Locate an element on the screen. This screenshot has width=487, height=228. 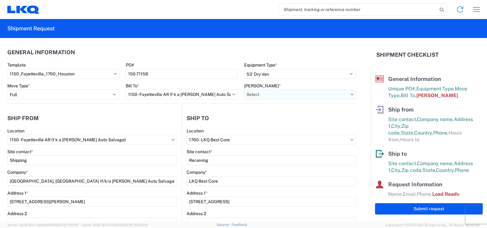
button: Submit request is located at coordinates (429, 208).